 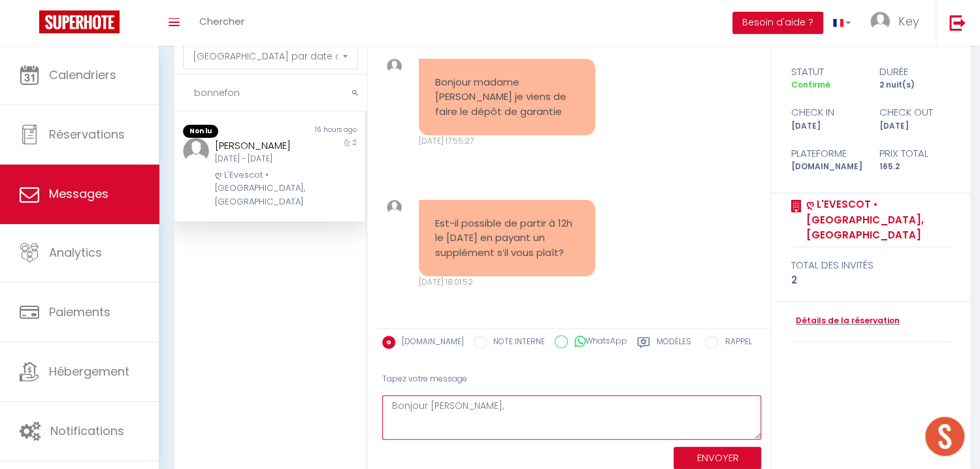 I want to click on input: Rechercher un mot clé, so click(x=271, y=93).